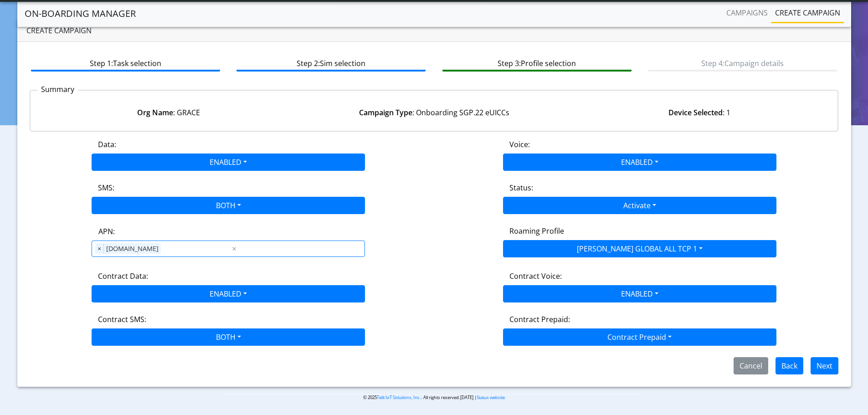  What do you see at coordinates (123, 276) in the screenshot?
I see `label: Contract Data:` at bounding box center [123, 276].